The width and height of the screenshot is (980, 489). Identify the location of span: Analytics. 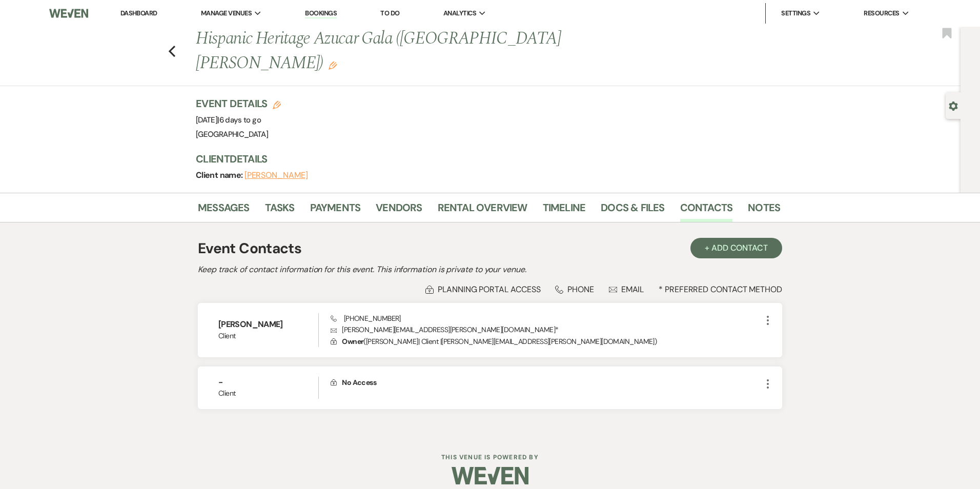
(460, 14).